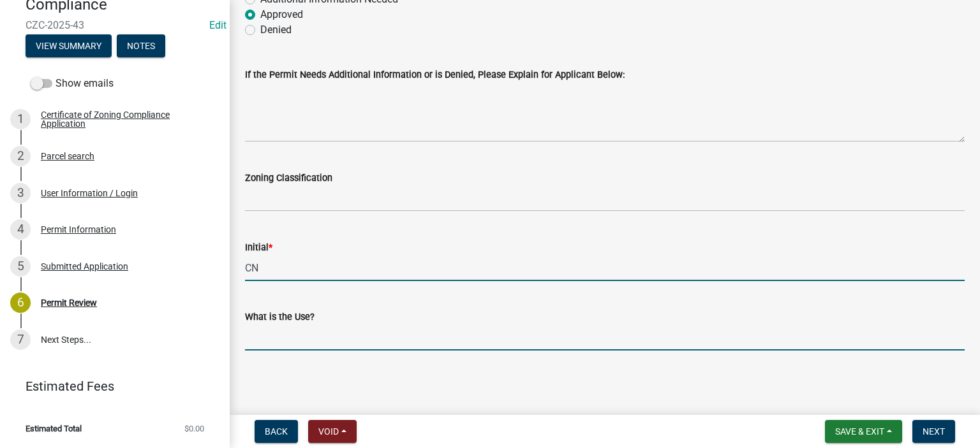 This screenshot has width=980, height=448. I want to click on button: Save & Exit, so click(864, 431).